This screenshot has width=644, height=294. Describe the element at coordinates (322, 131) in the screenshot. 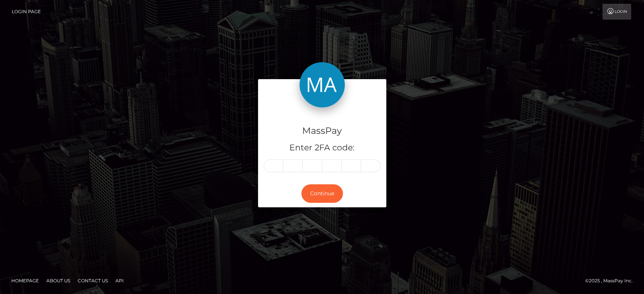

I see `h4: MassPay` at that location.